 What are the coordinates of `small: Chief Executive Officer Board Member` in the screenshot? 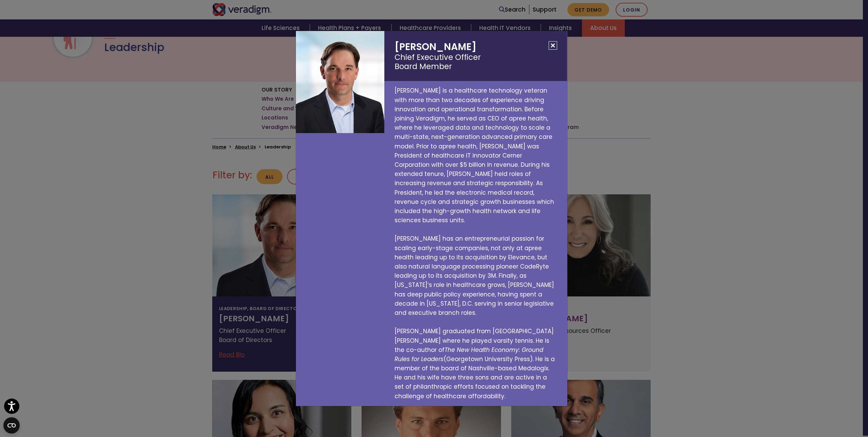 It's located at (475, 62).